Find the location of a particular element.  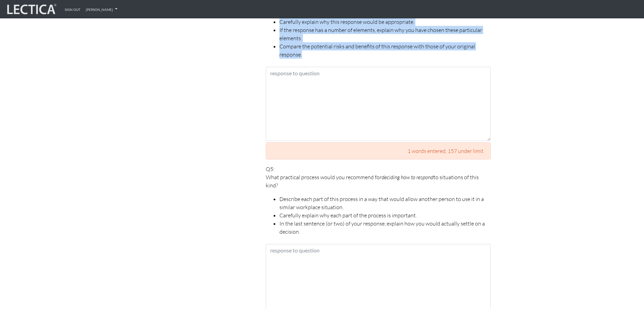

em: deciding how to respond is located at coordinates (408, 177).